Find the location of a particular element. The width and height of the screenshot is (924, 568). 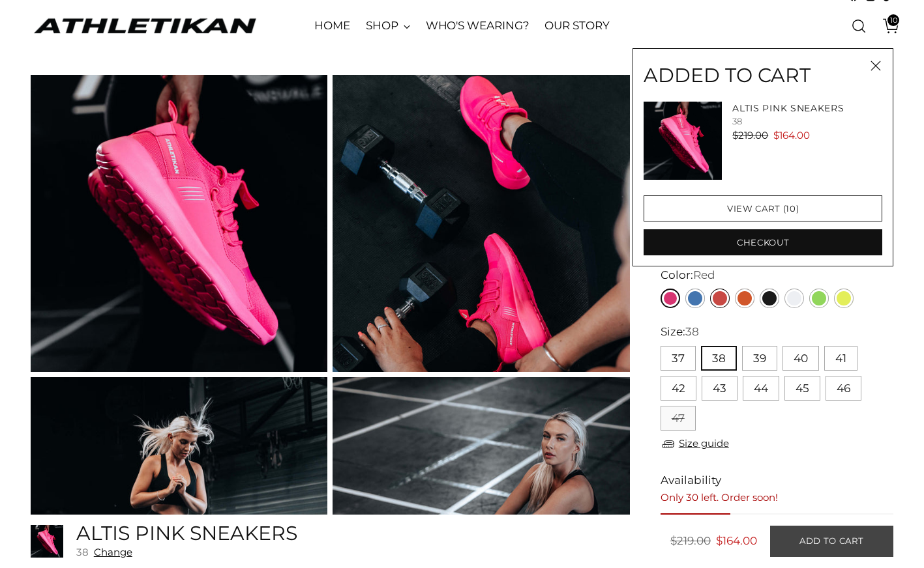

a: Green is located at coordinates (819, 299).